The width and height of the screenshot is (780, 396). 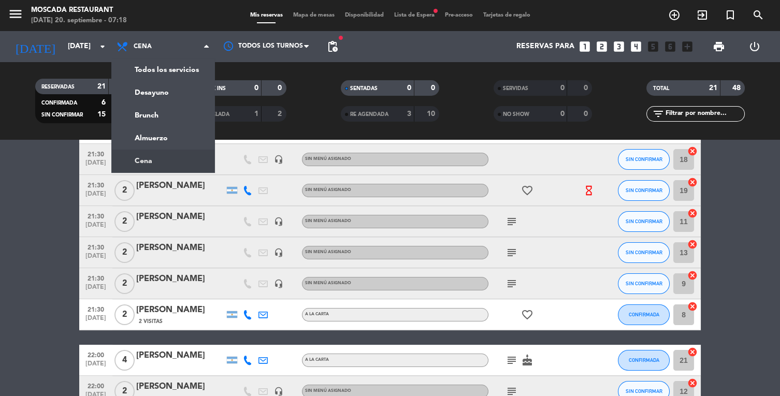 I want to click on strong: 2, so click(x=281, y=114).